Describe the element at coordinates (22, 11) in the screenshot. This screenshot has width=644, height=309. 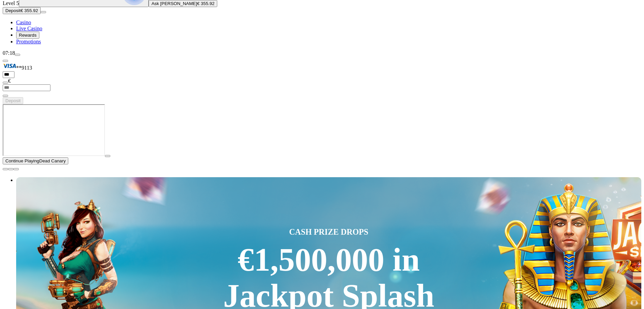
I see `button: Depositplus icon€ 355.92` at that location.